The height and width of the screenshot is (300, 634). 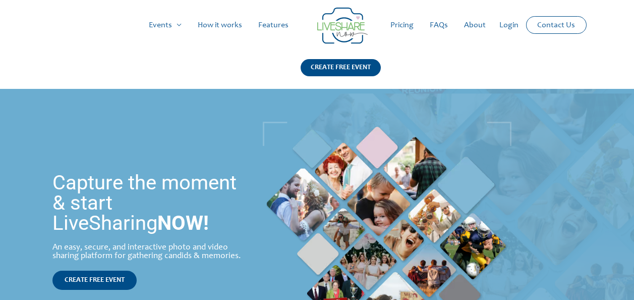 What do you see at coordinates (475, 25) in the screenshot?
I see `a: About` at bounding box center [475, 25].